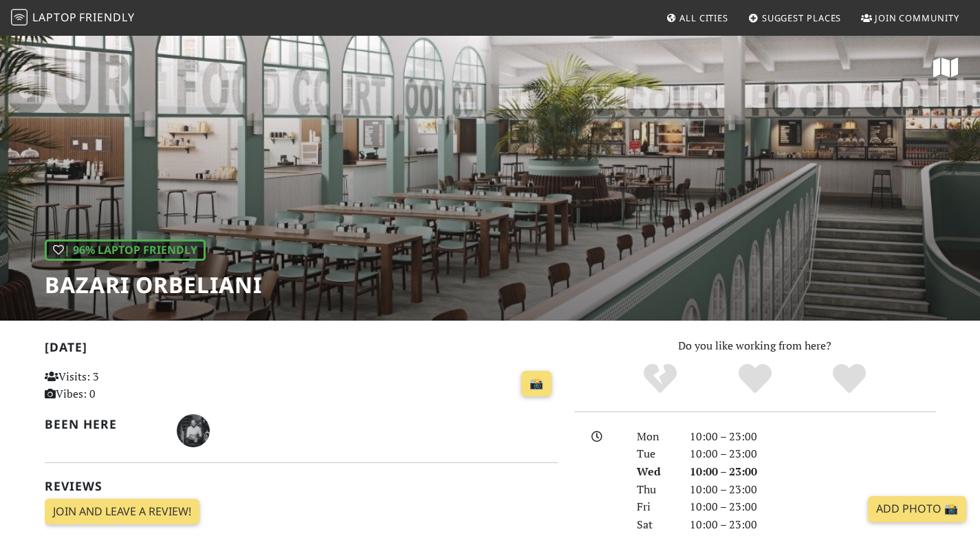  What do you see at coordinates (654, 507) in the screenshot?
I see `div: Fri` at bounding box center [654, 507].